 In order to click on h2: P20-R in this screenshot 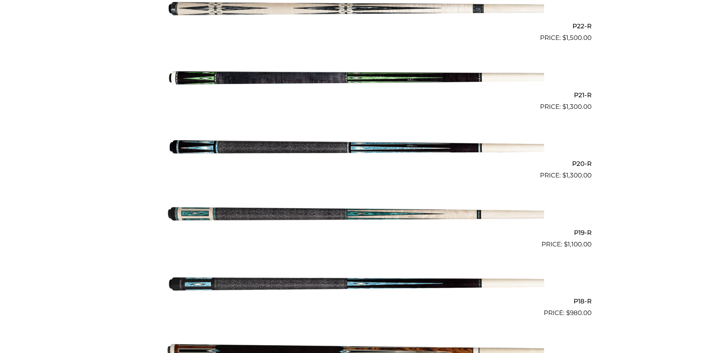, I will do `click(355, 164)`.